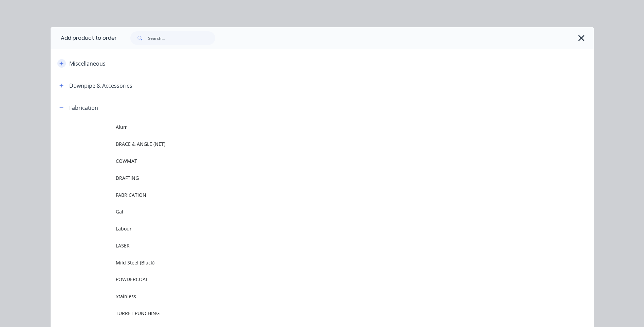 This screenshot has width=644, height=327. I want to click on span: Gal, so click(307, 211).